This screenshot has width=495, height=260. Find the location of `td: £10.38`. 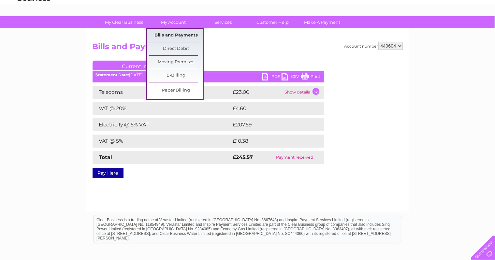

td: £10.38 is located at coordinates (271, 141).